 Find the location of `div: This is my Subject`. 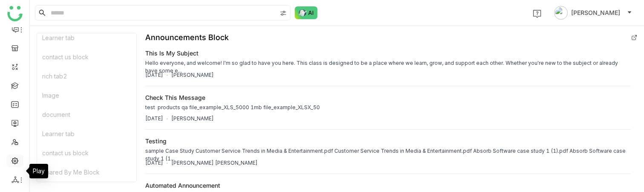

div: This is my Subject is located at coordinates (172, 53).